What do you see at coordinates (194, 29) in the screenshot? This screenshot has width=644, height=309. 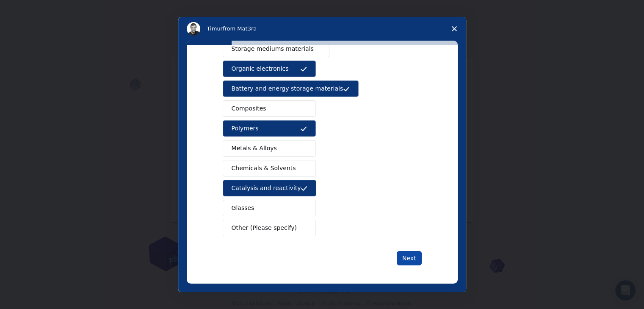 I see `img: Profile image for Timur` at bounding box center [194, 29].